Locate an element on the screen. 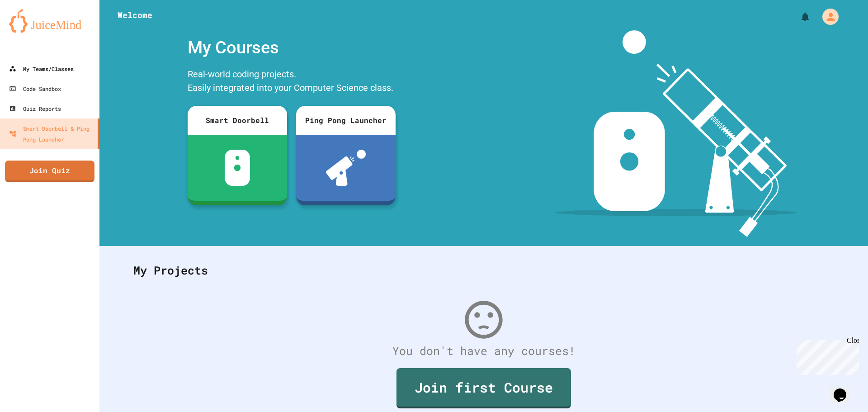 This screenshot has height=412, width=868. div: Smart Doorbell & Ping Pong Launcher is located at coordinates (52, 134).